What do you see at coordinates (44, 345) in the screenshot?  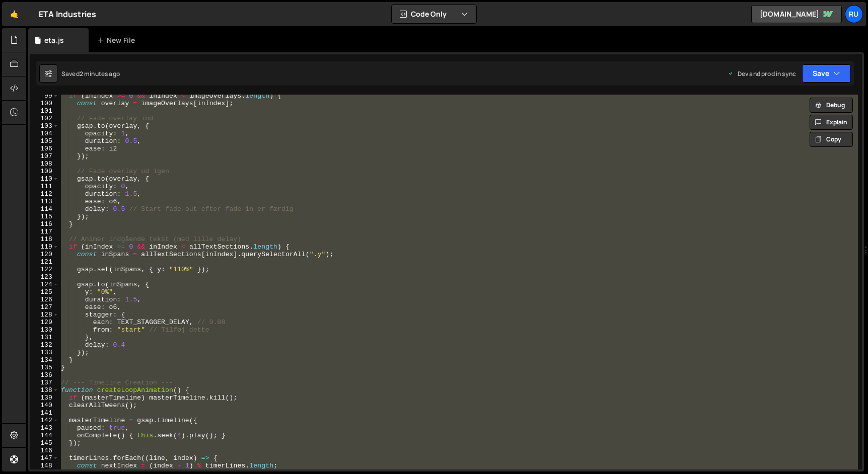 I see `div: 132` at bounding box center [44, 345].